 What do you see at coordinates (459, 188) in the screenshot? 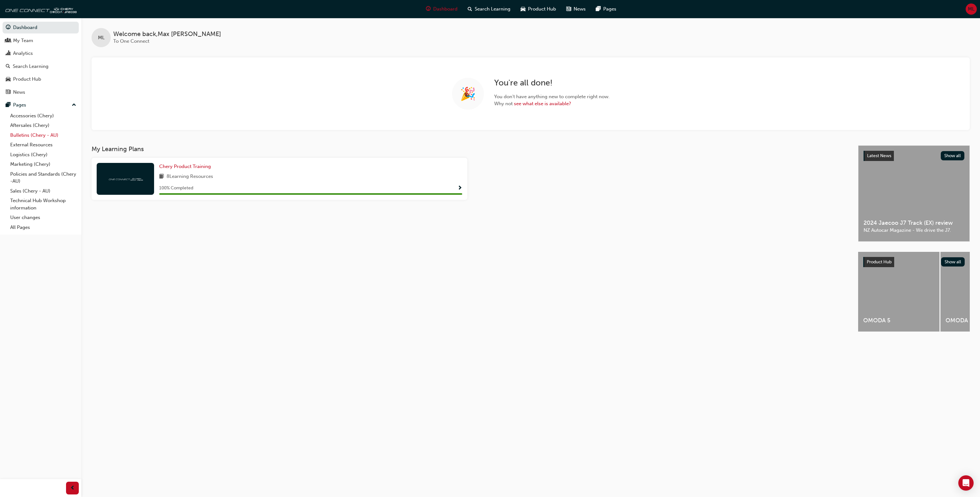
I see `button: Show Progress` at bounding box center [459, 188].